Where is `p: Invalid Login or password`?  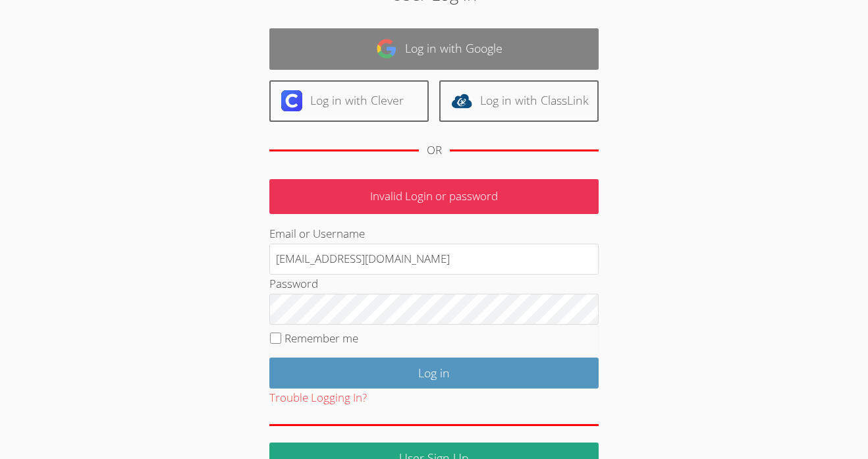
p: Invalid Login or password is located at coordinates (434, 197).